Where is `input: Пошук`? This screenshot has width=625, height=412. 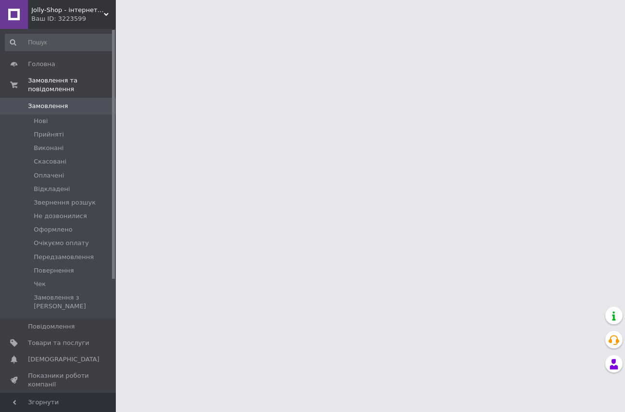
input: Пошук is located at coordinates (59, 42).